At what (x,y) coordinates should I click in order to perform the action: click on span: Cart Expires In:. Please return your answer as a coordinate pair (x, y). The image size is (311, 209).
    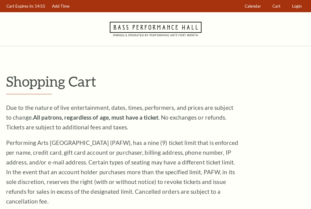
    Looking at the image, I should click on (20, 6).